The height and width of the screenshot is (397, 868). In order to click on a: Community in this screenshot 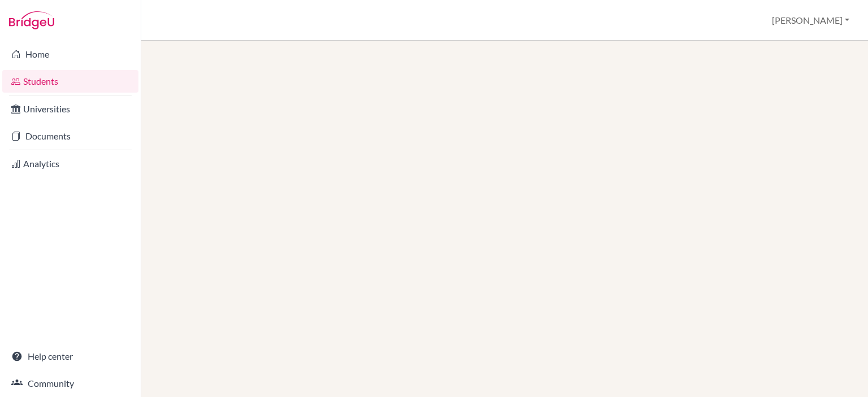, I will do `click(70, 384)`.